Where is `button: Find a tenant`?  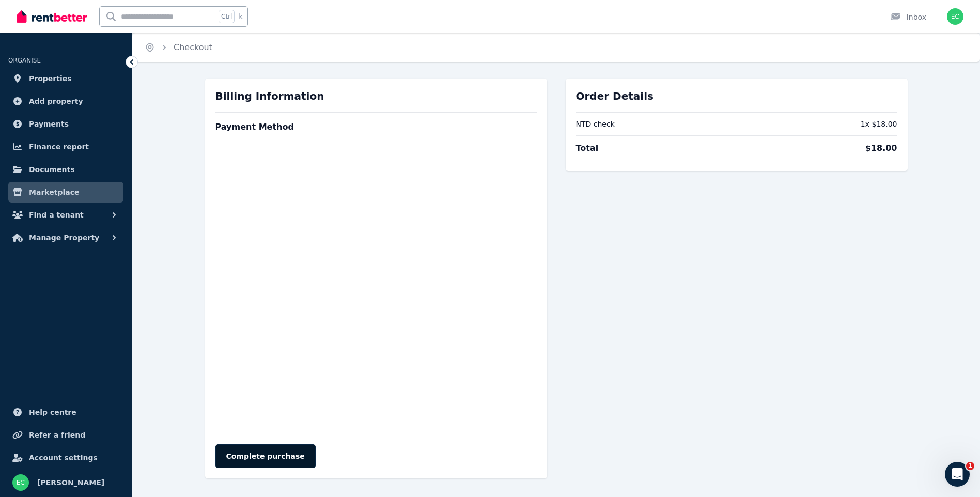
button: Find a tenant is located at coordinates (65, 215).